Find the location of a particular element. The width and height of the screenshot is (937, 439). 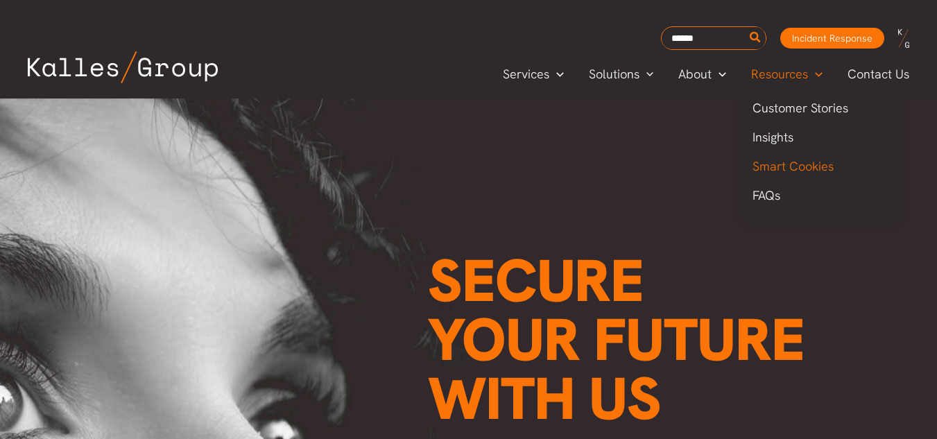

a: Incident Response is located at coordinates (832, 38).